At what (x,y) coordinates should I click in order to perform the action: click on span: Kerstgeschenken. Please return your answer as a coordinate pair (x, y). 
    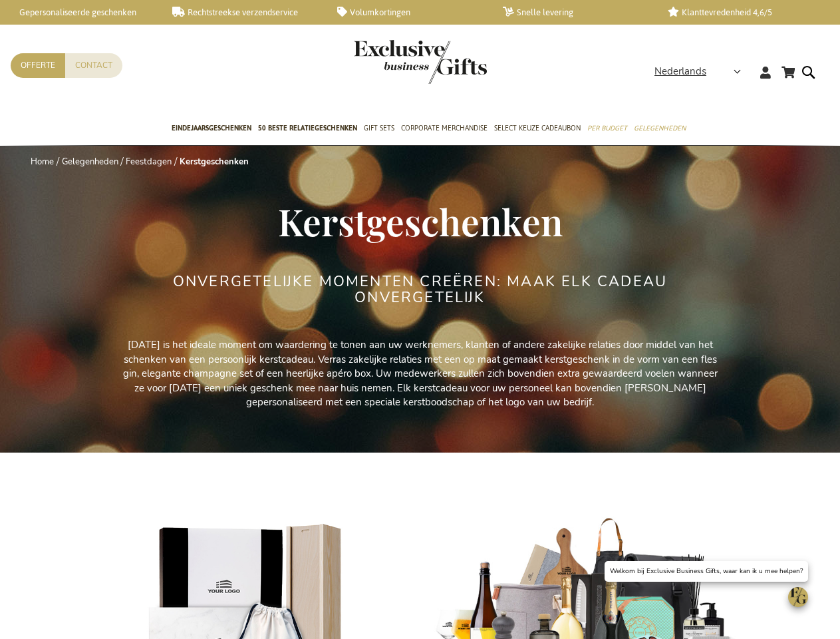
    Looking at the image, I should click on (421, 221).